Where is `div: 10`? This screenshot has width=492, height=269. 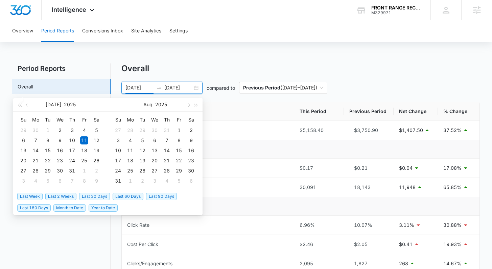 div: 10 is located at coordinates (118, 151).